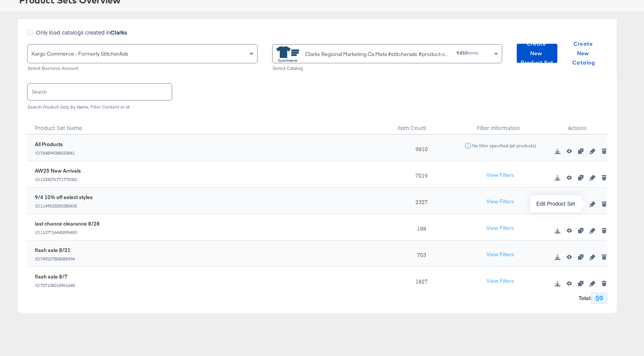 The width and height of the screenshot is (644, 356). I want to click on div: 7019, so click(420, 174).